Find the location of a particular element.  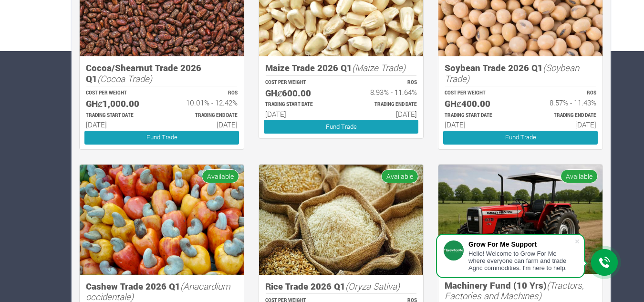

h6: 8.93% - 11.64% is located at coordinates (383, 92).